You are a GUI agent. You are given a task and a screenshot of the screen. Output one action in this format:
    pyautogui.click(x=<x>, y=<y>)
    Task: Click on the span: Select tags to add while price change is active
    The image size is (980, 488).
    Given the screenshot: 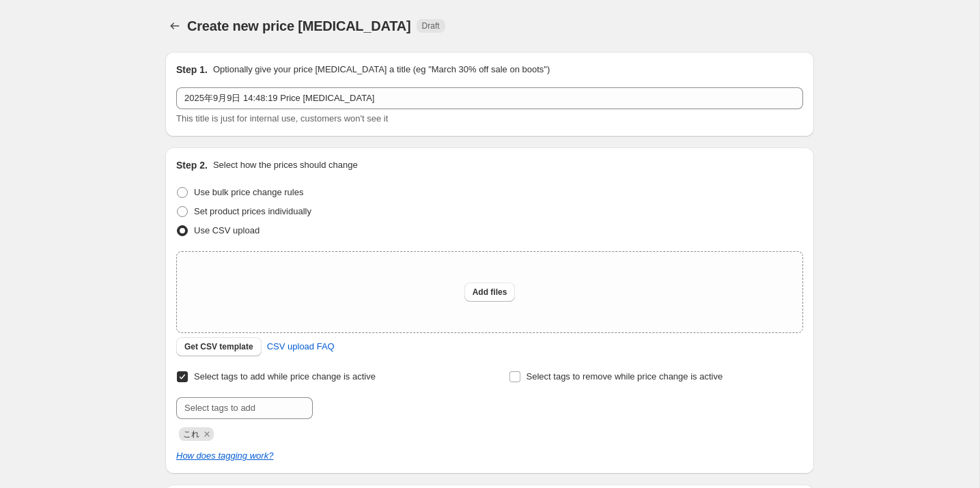 What is the action you would take?
    pyautogui.click(x=285, y=376)
    